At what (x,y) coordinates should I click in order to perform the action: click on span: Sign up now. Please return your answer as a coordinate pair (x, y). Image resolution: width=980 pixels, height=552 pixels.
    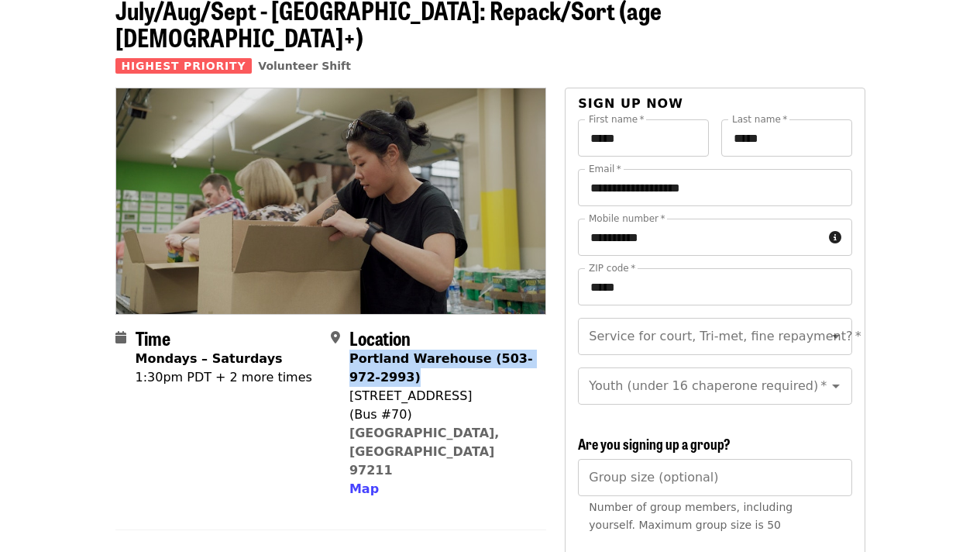
    Looking at the image, I should click on (630, 104).